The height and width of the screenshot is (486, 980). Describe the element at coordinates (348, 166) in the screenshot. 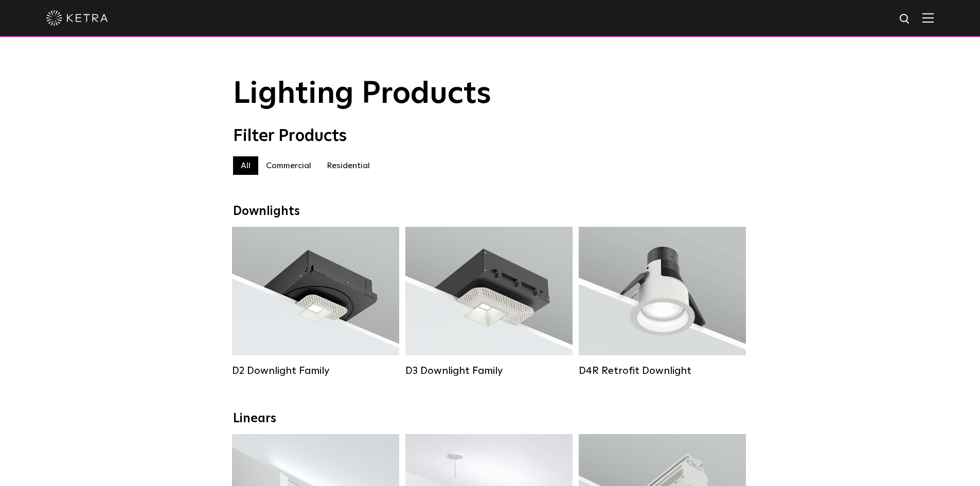

I see `label: Residential` at that location.